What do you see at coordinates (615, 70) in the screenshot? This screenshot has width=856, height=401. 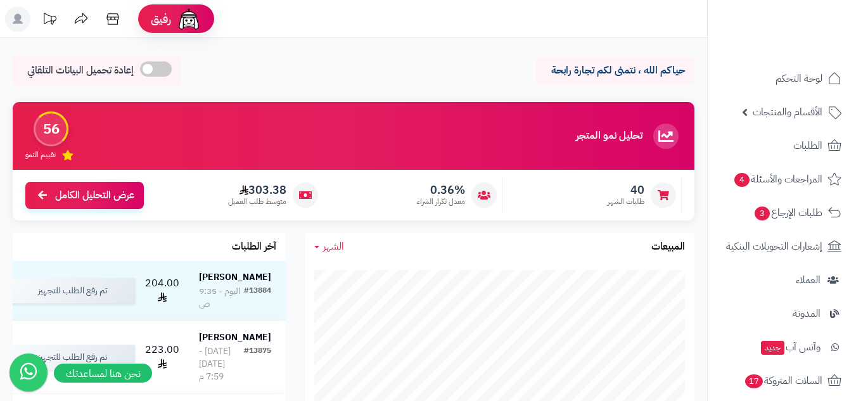 I see `p: حياكم الله ، نتمنى لكم تجارة رابحة` at bounding box center [615, 70].